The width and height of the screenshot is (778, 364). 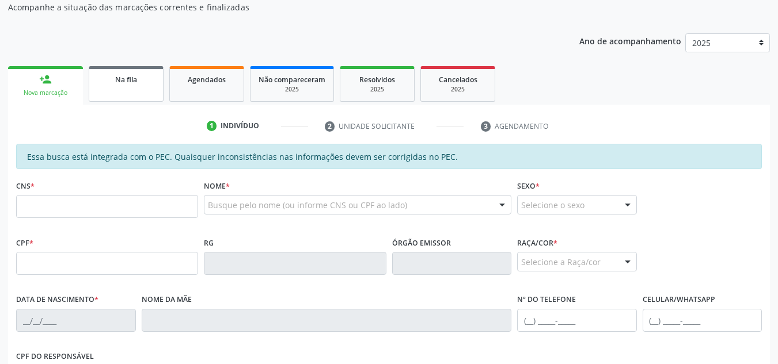 What do you see at coordinates (126, 79) in the screenshot?
I see `span: Na fila` at bounding box center [126, 79].